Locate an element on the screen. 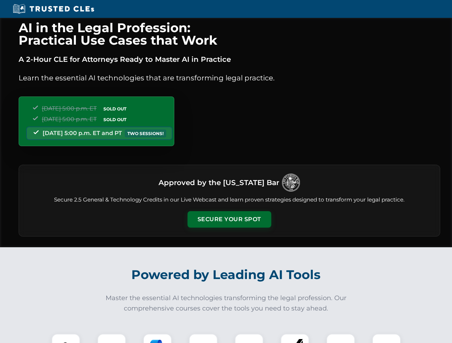  button: Secure Your Spot is located at coordinates (229, 220).